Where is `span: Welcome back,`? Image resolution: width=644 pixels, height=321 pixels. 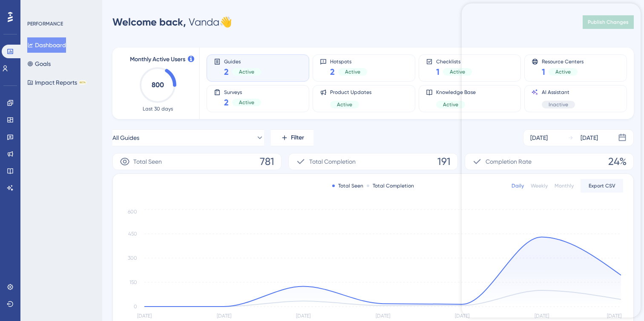 span: Welcome back, is located at coordinates (149, 22).